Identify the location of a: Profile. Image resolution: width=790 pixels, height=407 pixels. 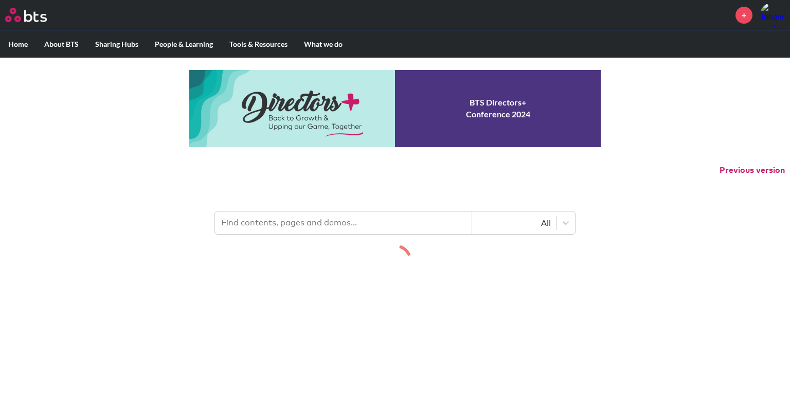
(773, 15).